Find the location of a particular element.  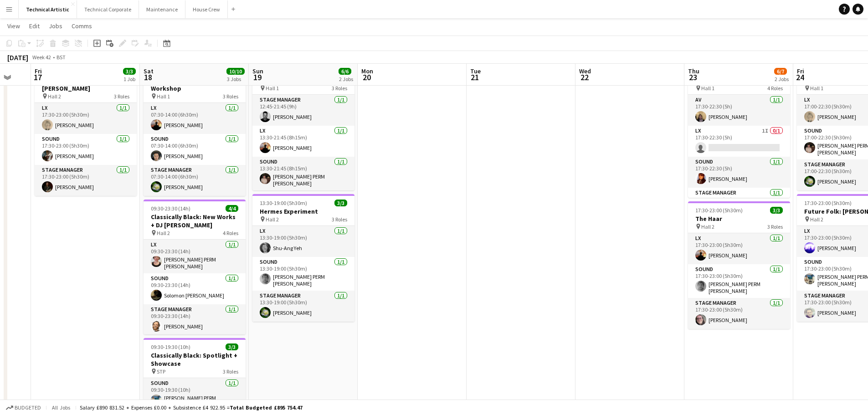

button: Maintenance is located at coordinates (162, 9).